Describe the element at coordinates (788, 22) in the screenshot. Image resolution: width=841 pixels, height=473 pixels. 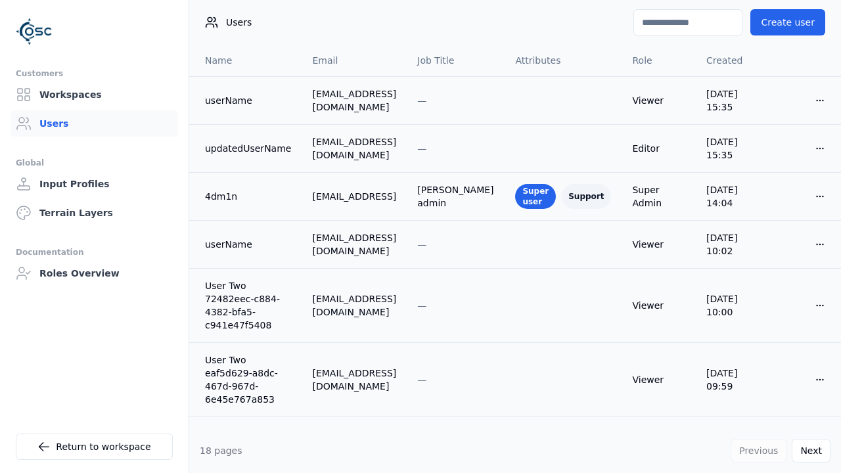
I see `a: Create user` at that location.